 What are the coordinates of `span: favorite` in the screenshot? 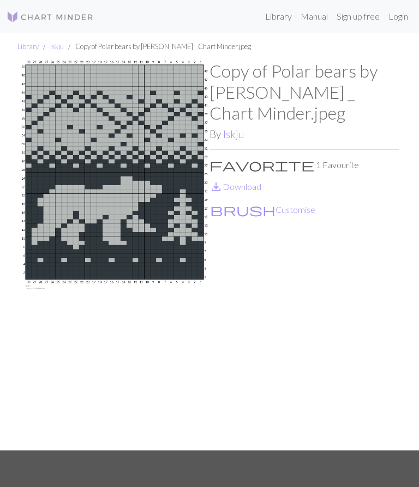 It's located at (262, 165).